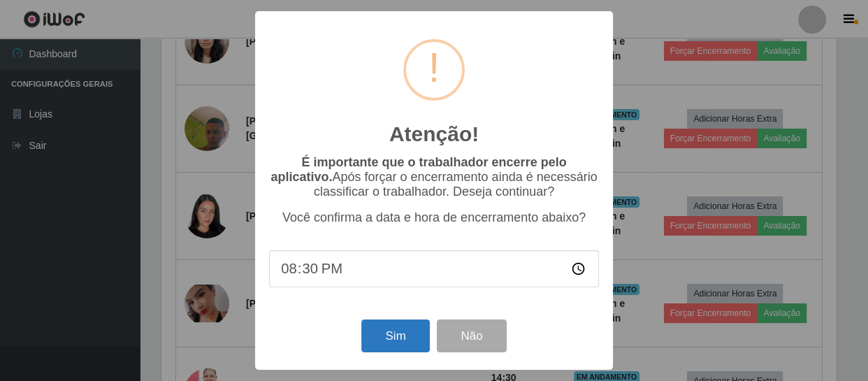 This screenshot has width=868, height=381. What do you see at coordinates (418, 169) in the screenshot?
I see `b: É importante que o trabalhador encerre pelo aplicativo.` at bounding box center [418, 169].